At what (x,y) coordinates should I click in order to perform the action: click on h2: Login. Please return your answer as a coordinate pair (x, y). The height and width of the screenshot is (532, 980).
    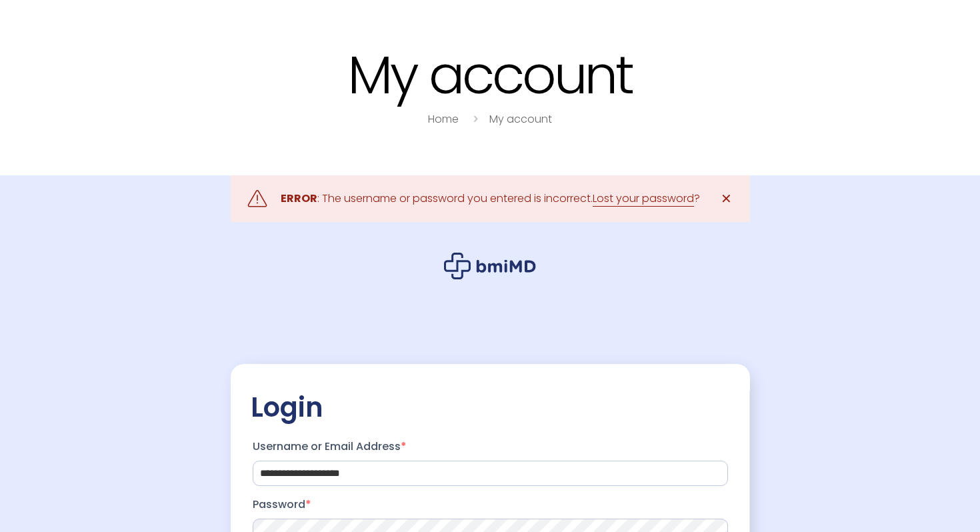
    Looking at the image, I should click on (490, 407).